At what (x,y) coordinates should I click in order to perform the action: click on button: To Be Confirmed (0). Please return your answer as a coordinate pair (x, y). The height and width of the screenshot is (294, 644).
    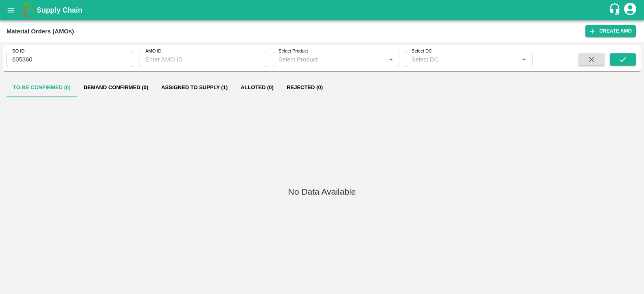
    Looking at the image, I should click on (42, 88).